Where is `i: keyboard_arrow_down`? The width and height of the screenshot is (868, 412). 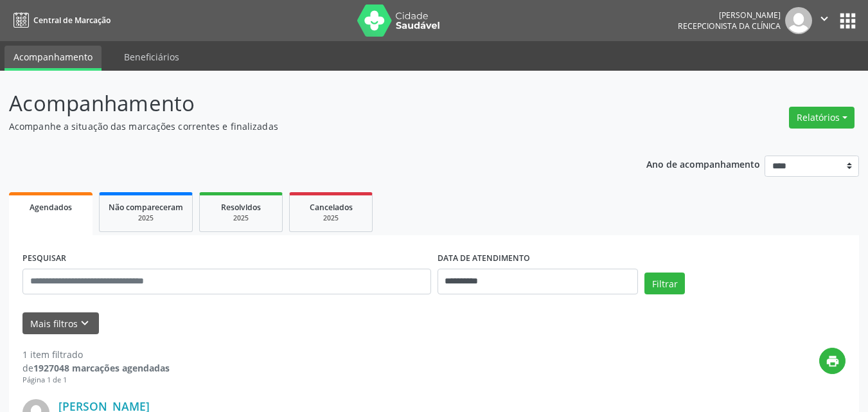
i: keyboard_arrow_down is located at coordinates (85, 323).